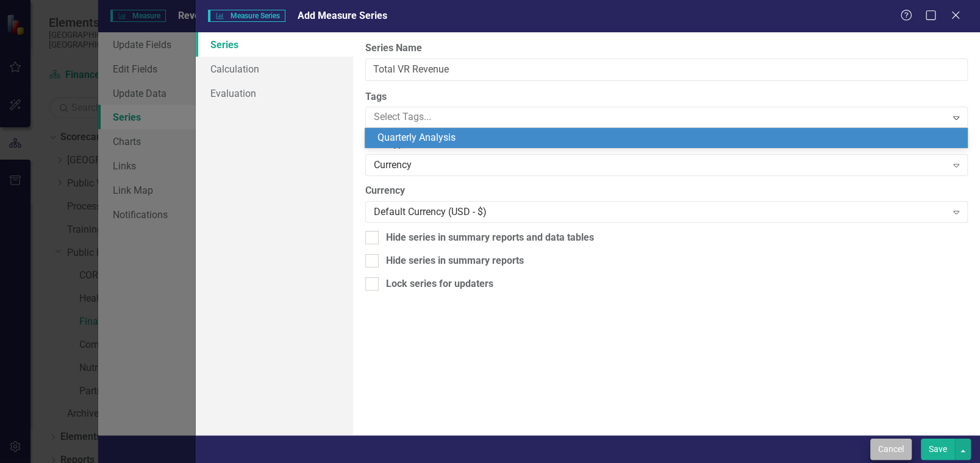  I want to click on span: Measure Series, so click(246, 16).